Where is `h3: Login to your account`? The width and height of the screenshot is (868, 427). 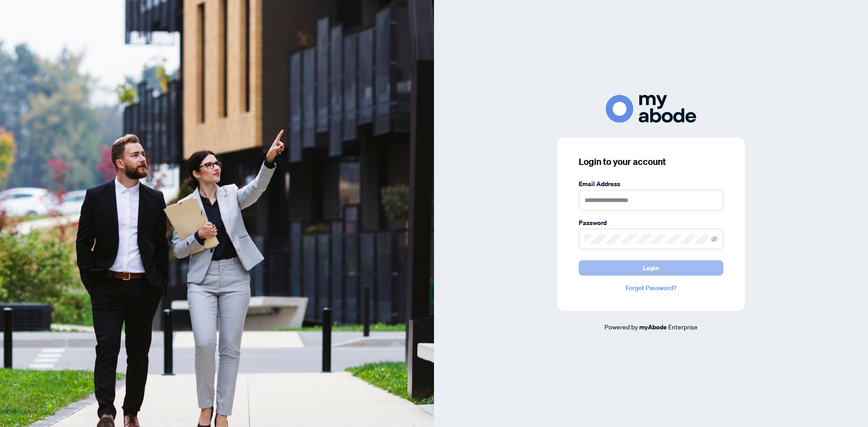 h3: Login to your account is located at coordinates (651, 161).